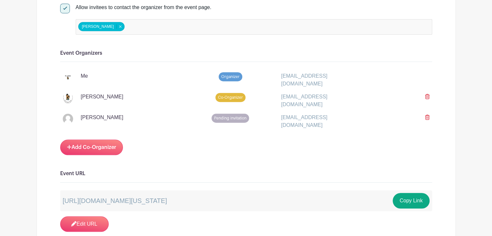 Image resolution: width=492 pixels, height=236 pixels. What do you see at coordinates (120, 27) in the screenshot?
I see `button: Remove item: '94447'` at bounding box center [120, 27].